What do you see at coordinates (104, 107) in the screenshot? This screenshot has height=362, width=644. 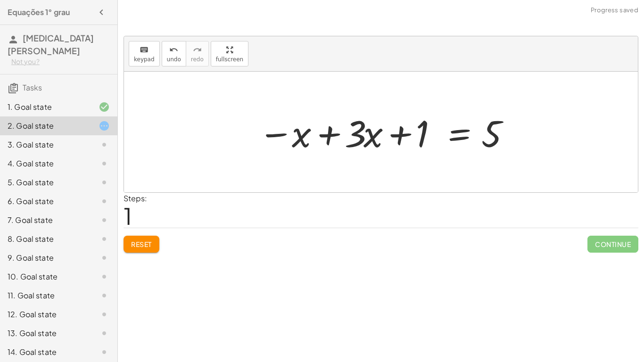 I see `i: Task finished and correct.` at bounding box center [104, 107].